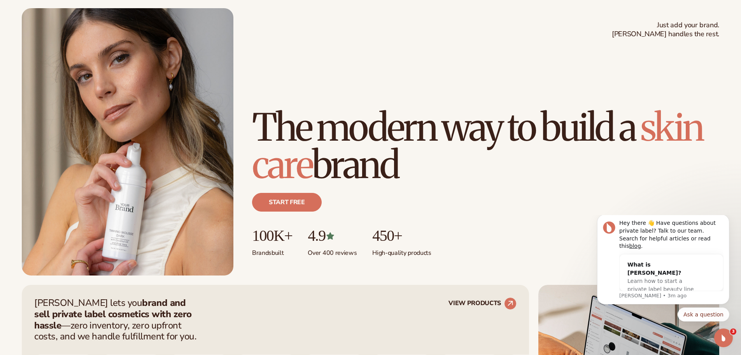 The image size is (741, 355). What do you see at coordinates (734, 331) in the screenshot?
I see `span: 3` at bounding box center [734, 331].